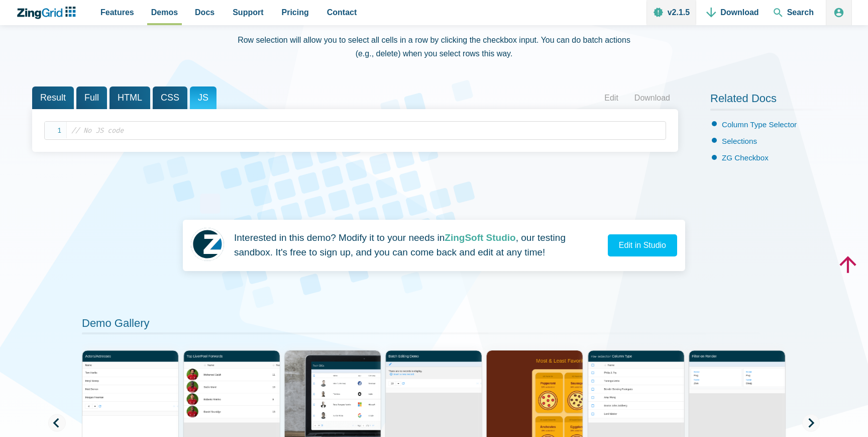 This screenshot has height=437, width=868. Describe the element at coordinates (91, 98) in the screenshot. I see `span: Full` at that location.